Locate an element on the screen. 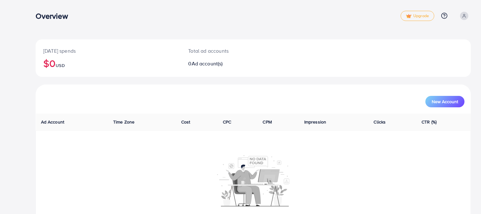  h3: Overview is located at coordinates (54, 16).